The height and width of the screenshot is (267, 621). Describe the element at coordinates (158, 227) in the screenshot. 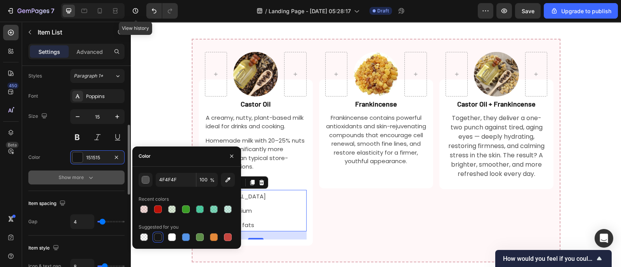

I see `div: Suggested for you` at that location.